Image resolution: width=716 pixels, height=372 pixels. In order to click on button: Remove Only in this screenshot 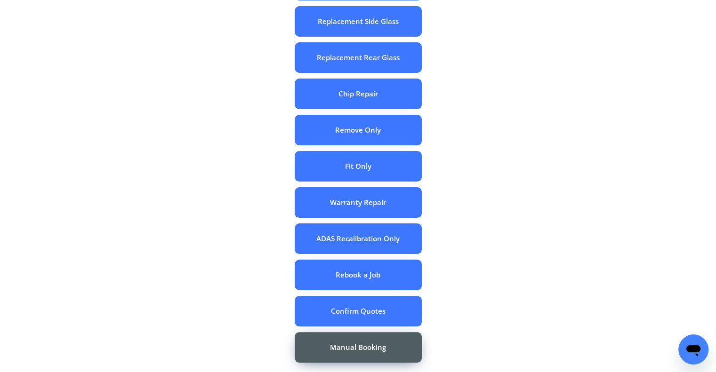, I will do `click(358, 130)`.